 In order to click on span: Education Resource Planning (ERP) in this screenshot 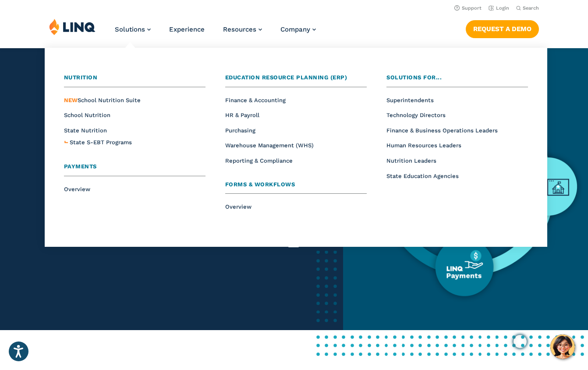, I will do `click(286, 77)`.